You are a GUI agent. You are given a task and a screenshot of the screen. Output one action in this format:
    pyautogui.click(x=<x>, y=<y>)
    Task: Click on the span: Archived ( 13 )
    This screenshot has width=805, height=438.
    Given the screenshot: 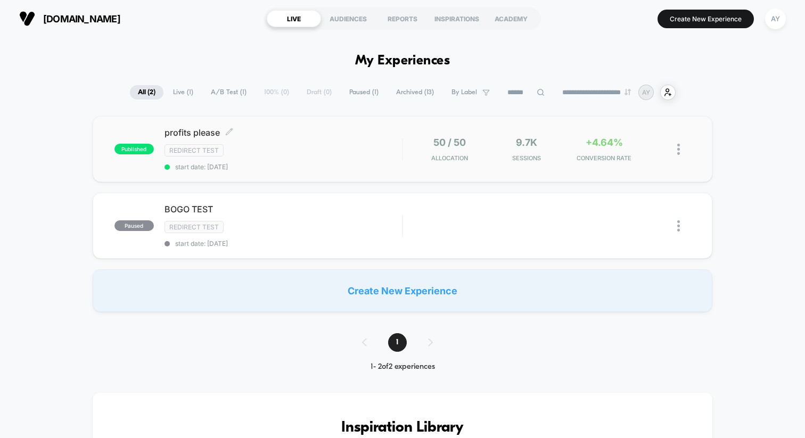 What is the action you would take?
    pyautogui.click(x=415, y=92)
    